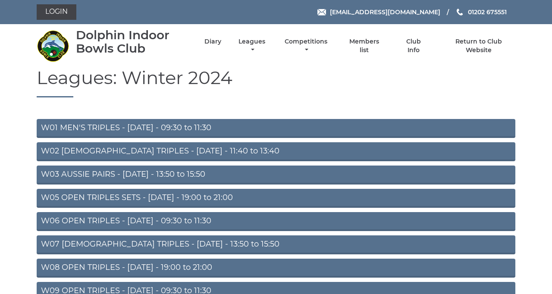 The height and width of the screenshot is (294, 552). What do you see at coordinates (481, 12) in the screenshot?
I see `a: Phone us 01202 675551` at bounding box center [481, 12].